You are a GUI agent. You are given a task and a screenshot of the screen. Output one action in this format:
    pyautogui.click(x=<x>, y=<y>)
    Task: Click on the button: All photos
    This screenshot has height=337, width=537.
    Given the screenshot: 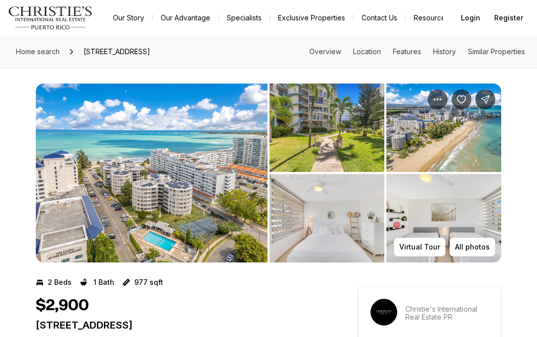 What is the action you would take?
    pyautogui.click(x=472, y=247)
    